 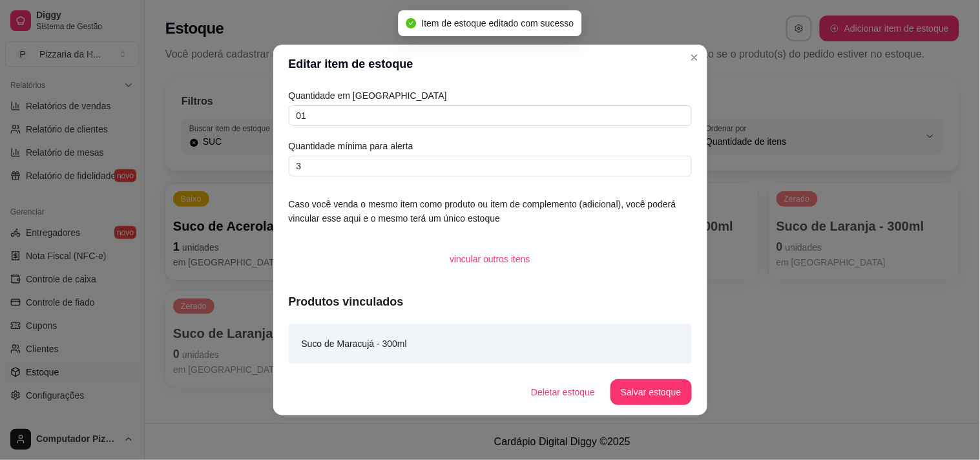 I want to click on article: Suco de Maracujá - 300ml, so click(x=354, y=344).